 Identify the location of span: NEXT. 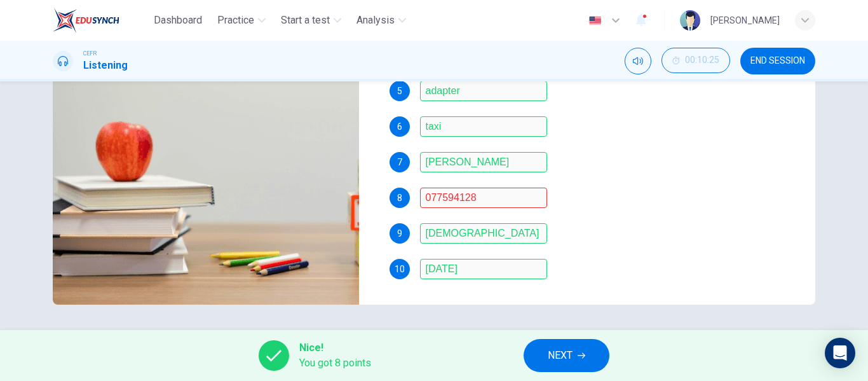
(560, 355).